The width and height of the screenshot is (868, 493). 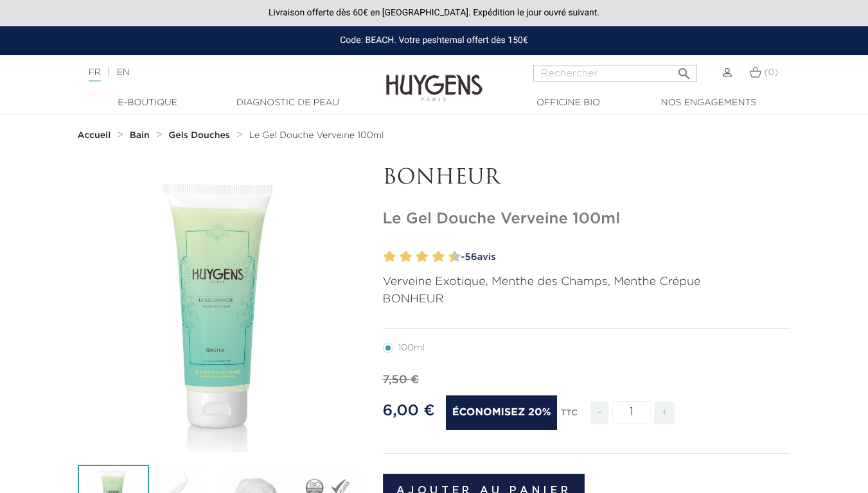 What do you see at coordinates (316, 136) in the screenshot?
I see `a: Le Gel Douche Verveine 100ml` at bounding box center [316, 136].